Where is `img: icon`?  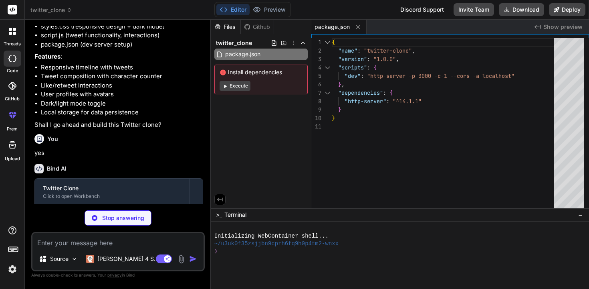
img: icon is located at coordinates (193, 259).